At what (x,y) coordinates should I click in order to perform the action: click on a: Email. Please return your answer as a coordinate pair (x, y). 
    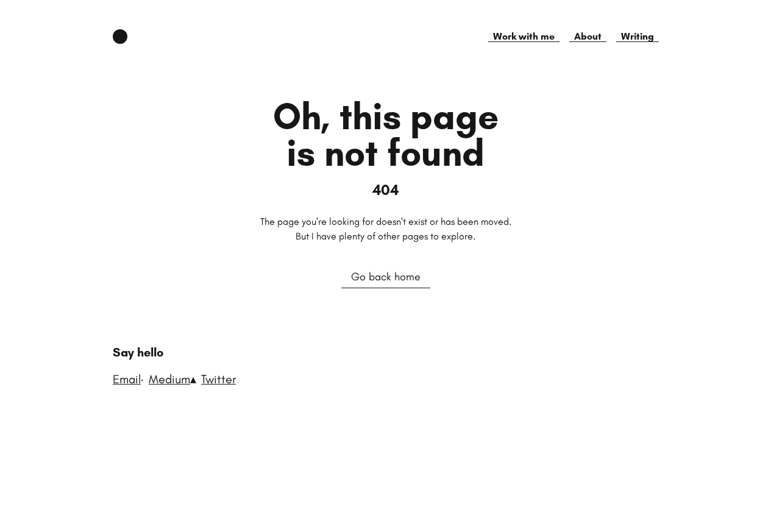
    Looking at the image, I should click on (127, 379).